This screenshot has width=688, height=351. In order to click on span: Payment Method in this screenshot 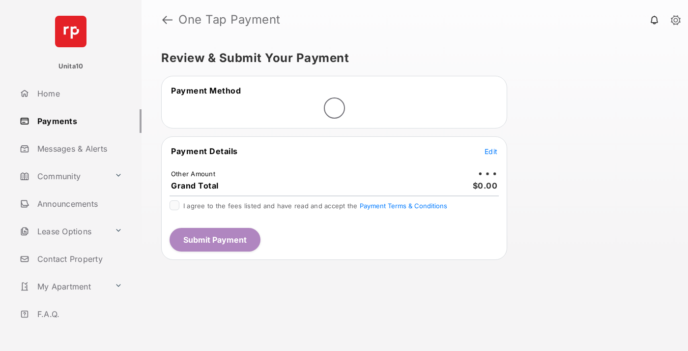, I will do `click(206, 90)`.